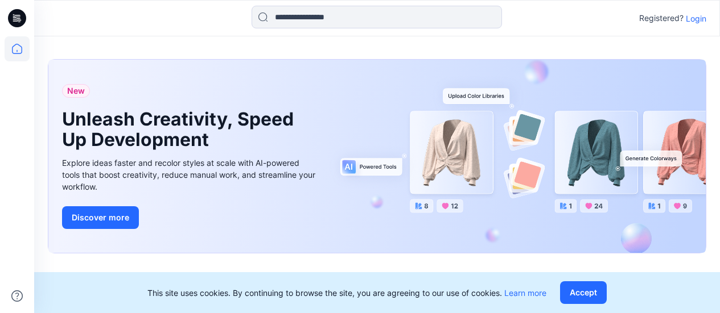  I want to click on span: New, so click(76, 91).